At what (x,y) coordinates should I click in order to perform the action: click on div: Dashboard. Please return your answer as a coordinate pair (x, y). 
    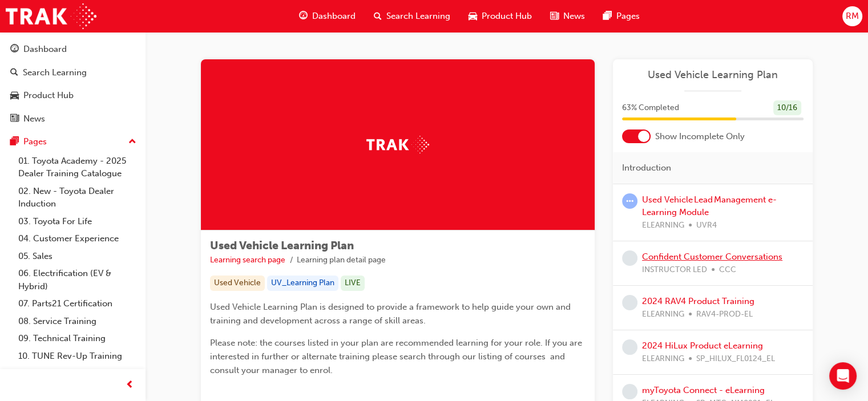
    Looking at the image, I should click on (45, 49).